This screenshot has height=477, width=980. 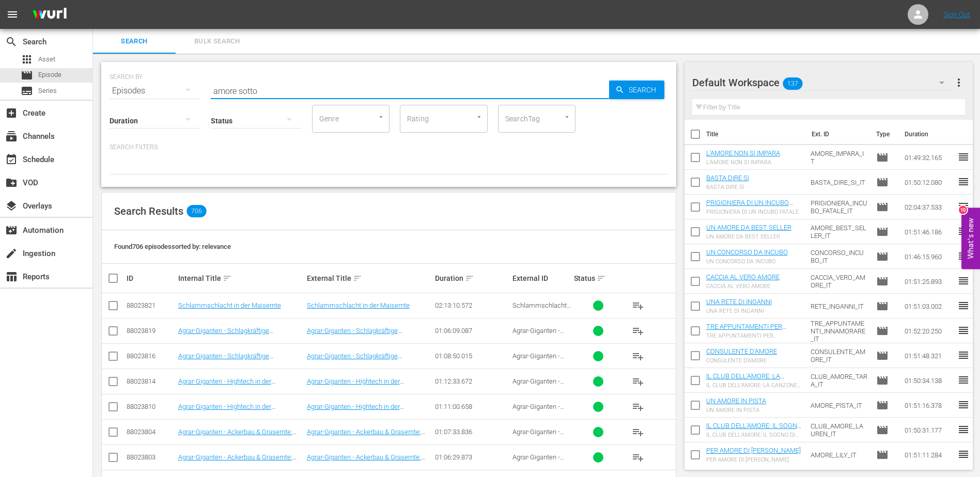 What do you see at coordinates (472, 406) in the screenshot?
I see `div: 01:11:00.658` at bounding box center [472, 406].